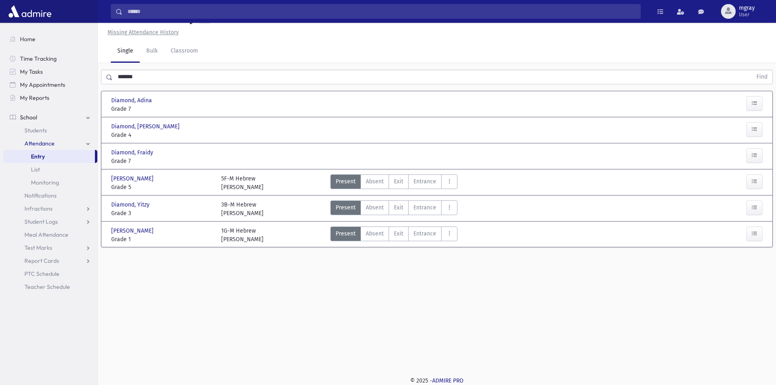 Image resolution: width=776 pixels, height=385 pixels. What do you see at coordinates (47, 287) in the screenshot?
I see `span: Teacher Schedule` at bounding box center [47, 287].